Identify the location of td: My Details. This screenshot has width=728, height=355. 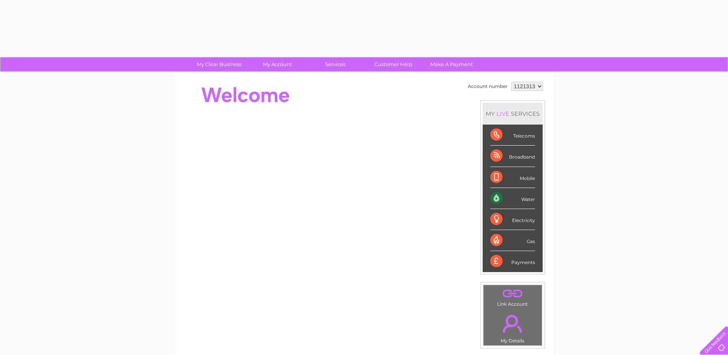
(513, 327).